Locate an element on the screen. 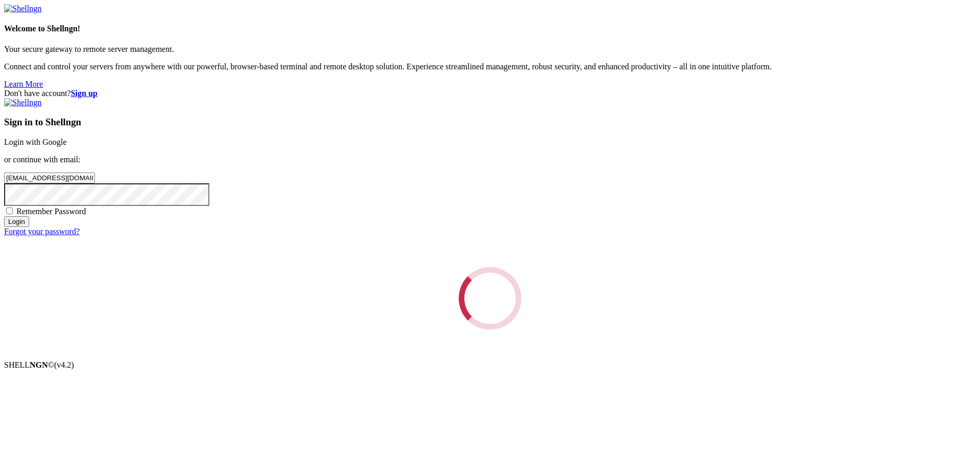  a: Learn More is located at coordinates (24, 84).